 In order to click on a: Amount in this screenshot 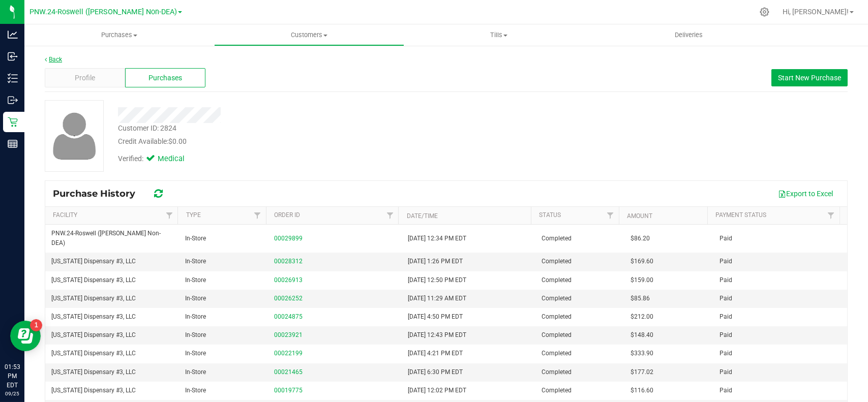, I will do `click(640, 216)`.